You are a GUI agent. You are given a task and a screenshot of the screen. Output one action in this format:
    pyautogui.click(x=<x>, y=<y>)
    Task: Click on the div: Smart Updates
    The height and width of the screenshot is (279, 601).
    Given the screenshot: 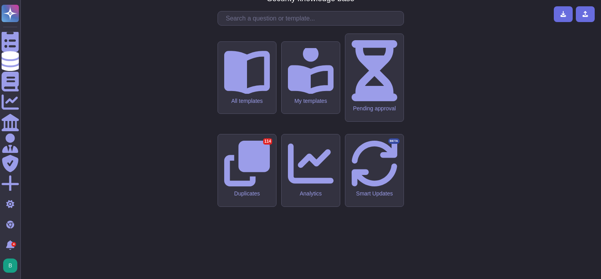 What is the action you would take?
    pyautogui.click(x=374, y=193)
    